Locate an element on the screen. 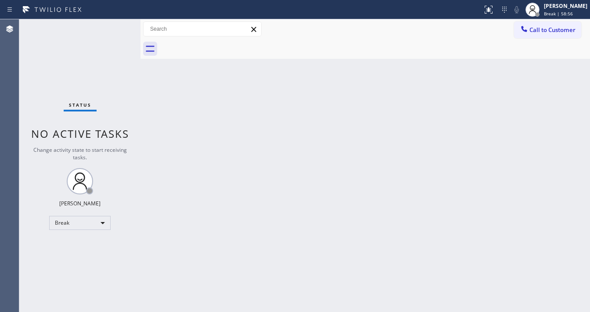 This screenshot has width=590, height=312. button: Mute is located at coordinates (517, 10).